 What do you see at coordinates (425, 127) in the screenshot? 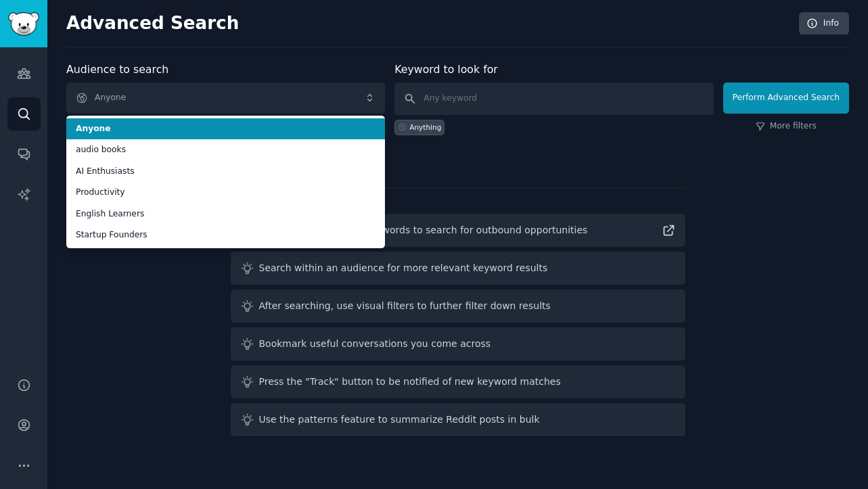
I see `div: Anything` at bounding box center [425, 127].